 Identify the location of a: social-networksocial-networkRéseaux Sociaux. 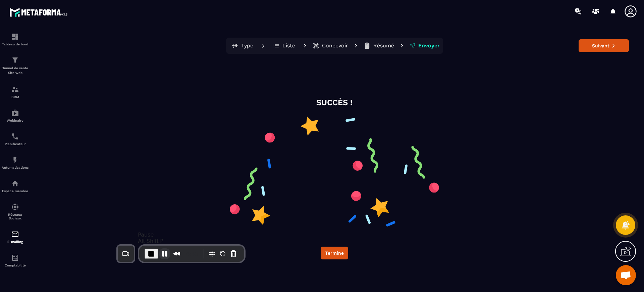
(15, 211).